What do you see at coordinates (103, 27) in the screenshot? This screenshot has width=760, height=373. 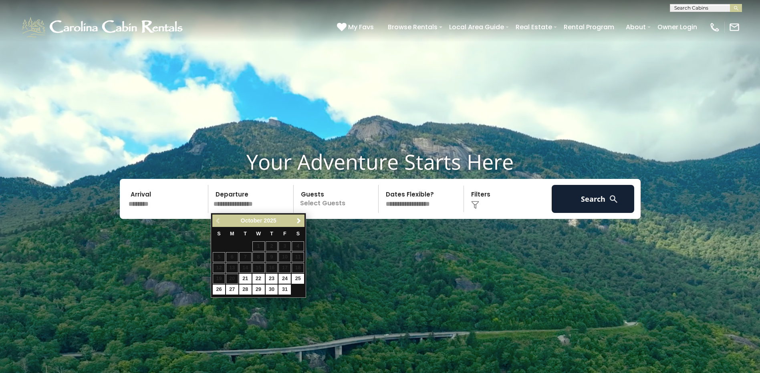 I see `img: White-1-1-2.png` at bounding box center [103, 27].